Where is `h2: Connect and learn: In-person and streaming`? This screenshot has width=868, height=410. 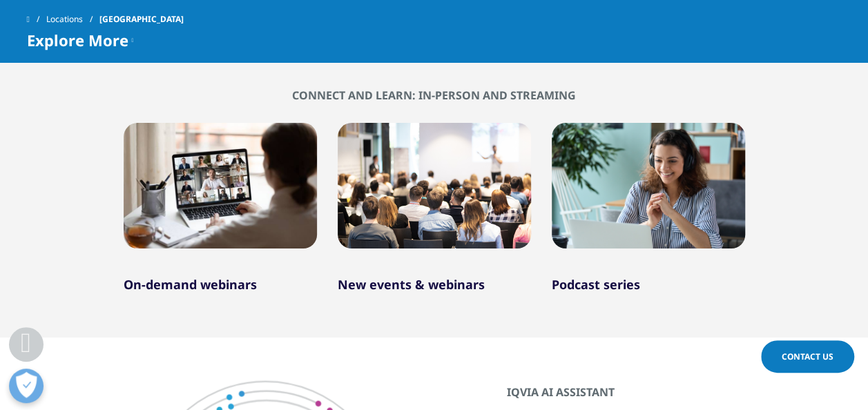
h2: Connect and learn: In-person and streaming is located at coordinates (434, 95).